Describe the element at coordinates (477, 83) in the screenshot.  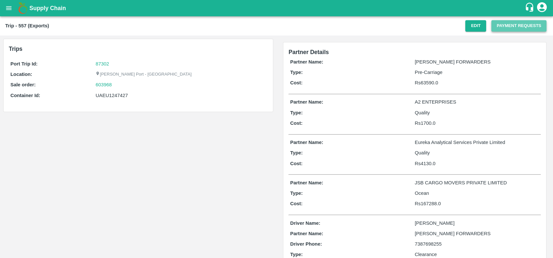
I see `p: Rs 63590.0` at that location.